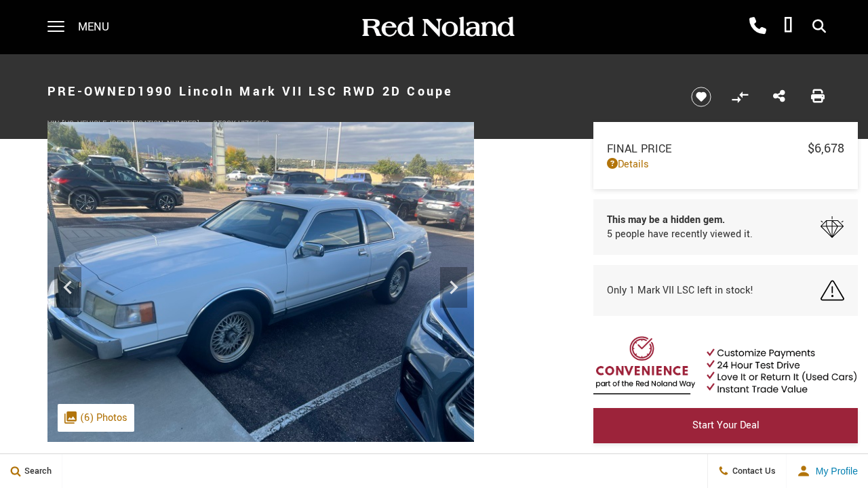  I want to click on span: Contact Us, so click(752, 471).